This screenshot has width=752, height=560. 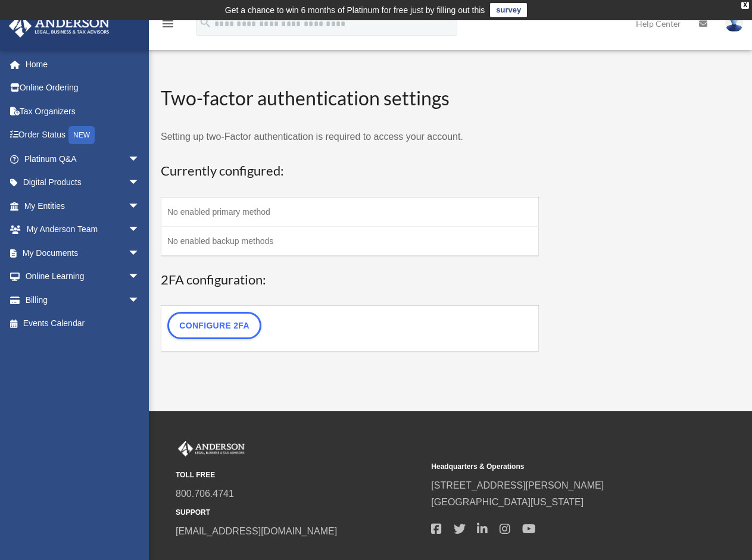 What do you see at coordinates (82, 300) in the screenshot?
I see `a: Billingarrow_drop_down` at bounding box center [82, 300].